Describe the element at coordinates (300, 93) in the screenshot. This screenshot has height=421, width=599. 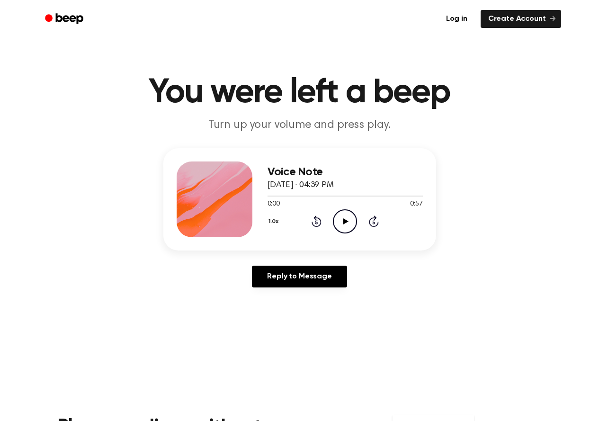
I see `h1: You were left a beep` at that location.